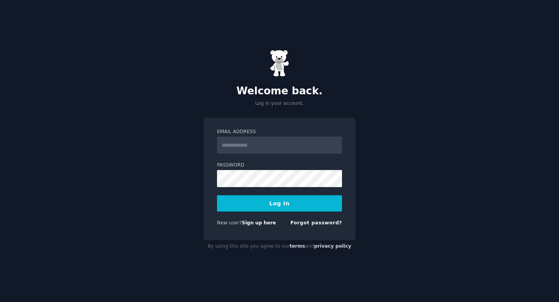 This screenshot has height=302, width=559. I want to click on span: New user?, so click(229, 223).